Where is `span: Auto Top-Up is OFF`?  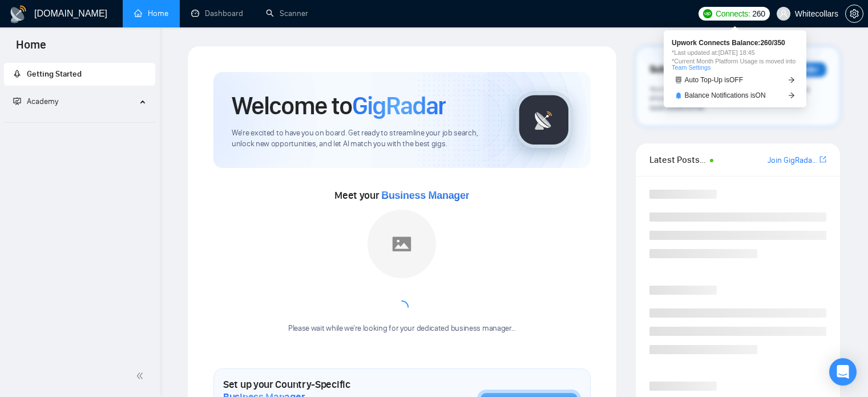 span: Auto Top-Up is OFF is located at coordinates (714, 80).